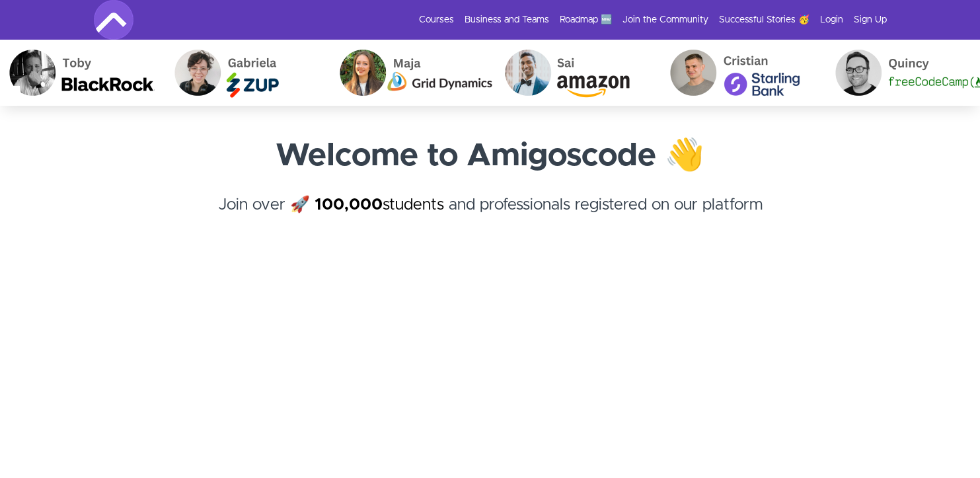  I want to click on h4: Join over 🚀 and professionals registered on our platform, so click(490, 217).